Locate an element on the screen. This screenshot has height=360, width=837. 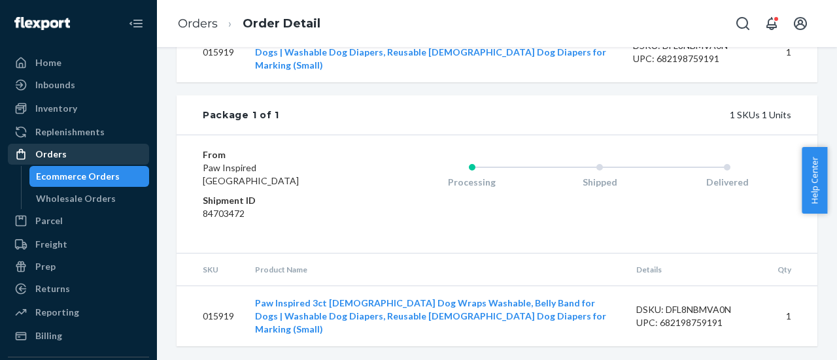
button: Close Navigation is located at coordinates (136, 24).